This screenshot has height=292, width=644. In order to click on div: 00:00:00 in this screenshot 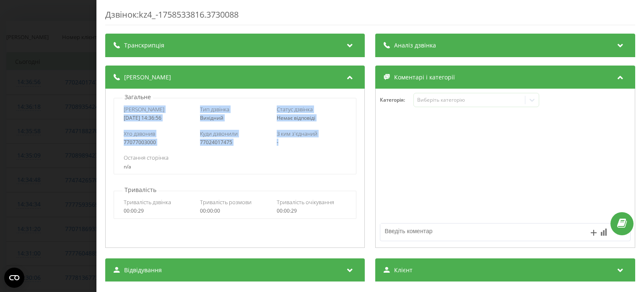, I will do `click(235, 211)`.